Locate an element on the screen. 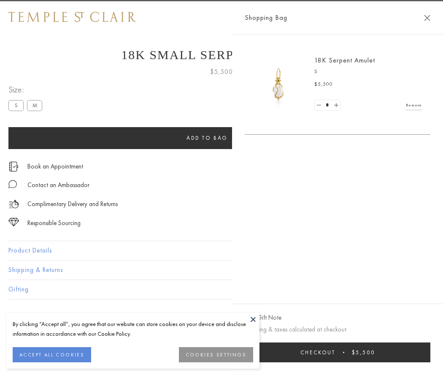 The width and height of the screenshot is (443, 375). a: Book an Appointment is located at coordinates (55, 166).